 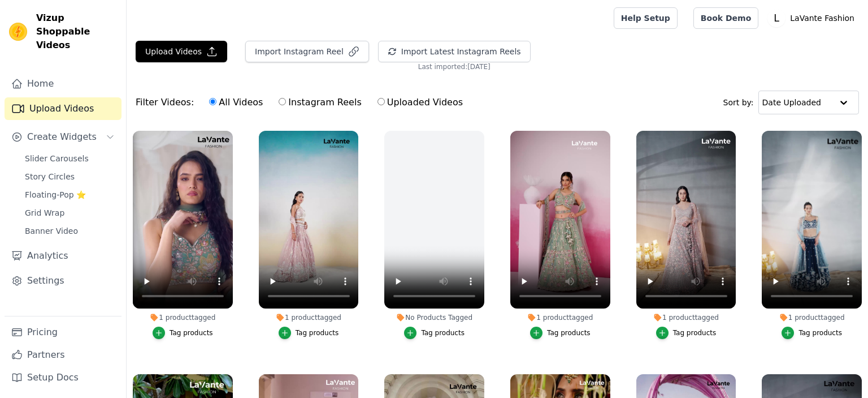 I want to click on label: All Videos, so click(x=236, y=102).